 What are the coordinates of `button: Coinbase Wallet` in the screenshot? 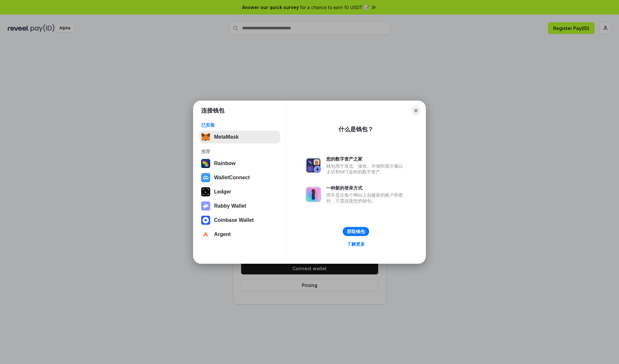 It's located at (240, 220).